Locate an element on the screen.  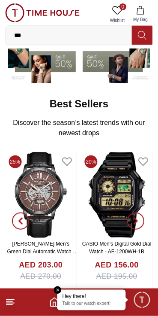
h4: AED 203.00 is located at coordinates (41, 265).